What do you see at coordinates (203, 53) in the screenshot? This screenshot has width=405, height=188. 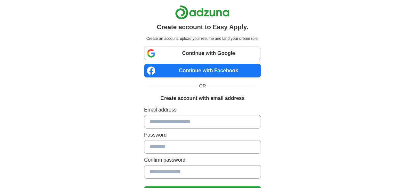 I see `a: Continue with Google` at bounding box center [203, 53].